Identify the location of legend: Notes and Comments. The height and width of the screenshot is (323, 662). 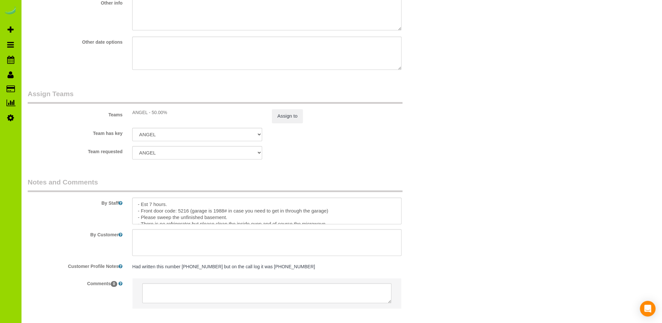
(215, 184).